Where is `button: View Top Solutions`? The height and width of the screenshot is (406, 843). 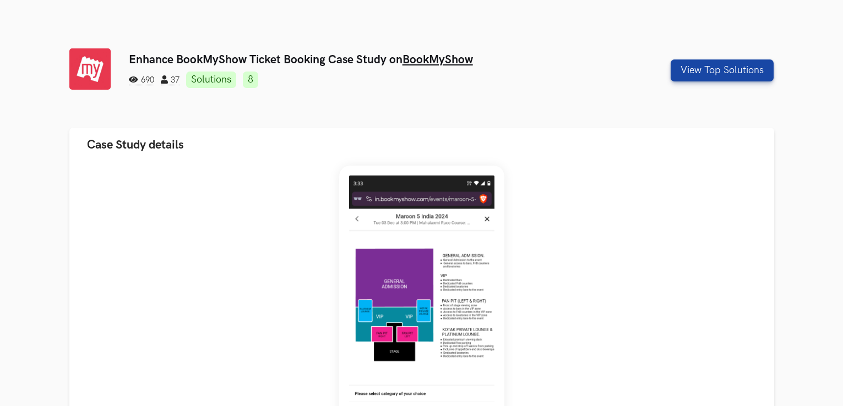
button: View Top Solutions is located at coordinates (722, 70).